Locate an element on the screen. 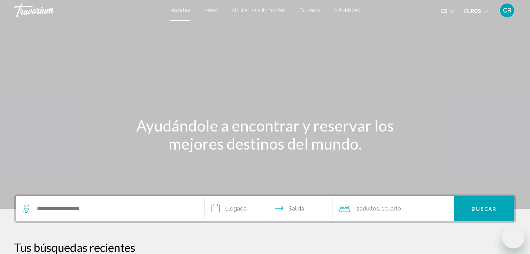  button: Buscar is located at coordinates (484, 209).